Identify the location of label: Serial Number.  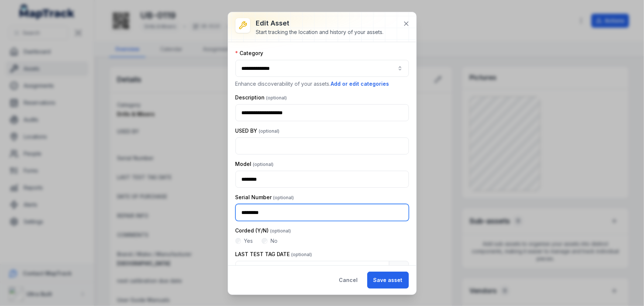
(265, 197).